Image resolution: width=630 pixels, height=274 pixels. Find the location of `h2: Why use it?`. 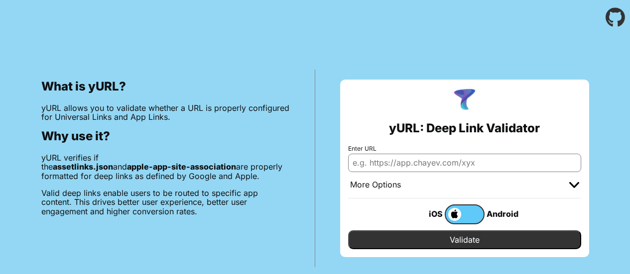

h2: Why use it? is located at coordinates (165, 136).